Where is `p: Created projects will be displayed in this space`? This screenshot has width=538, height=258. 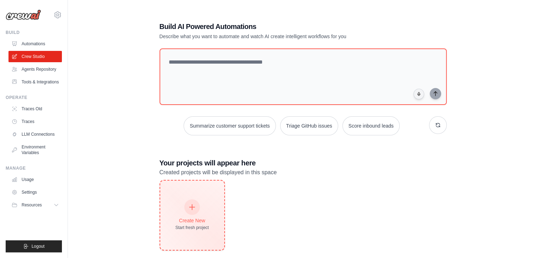
p: Created projects will be displayed in this space is located at coordinates (303, 173).